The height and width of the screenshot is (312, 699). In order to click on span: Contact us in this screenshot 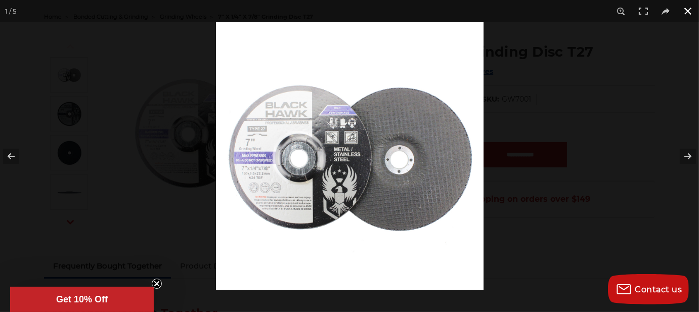, I will do `click(659, 290)`.